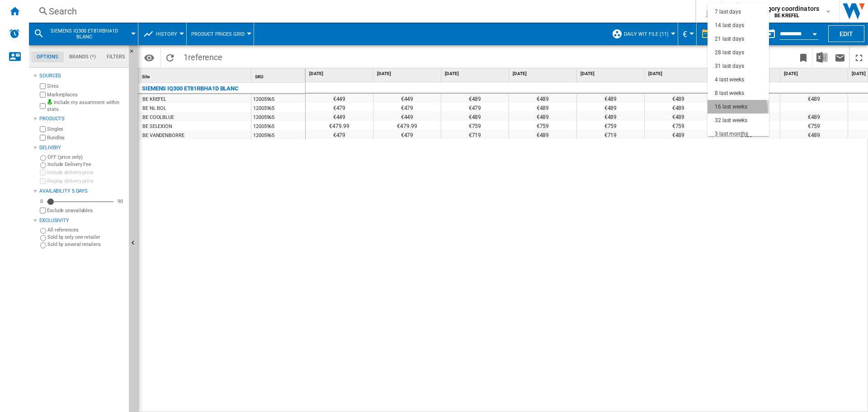 This screenshot has width=868, height=412. I want to click on div: 32 last weeks, so click(731, 120).